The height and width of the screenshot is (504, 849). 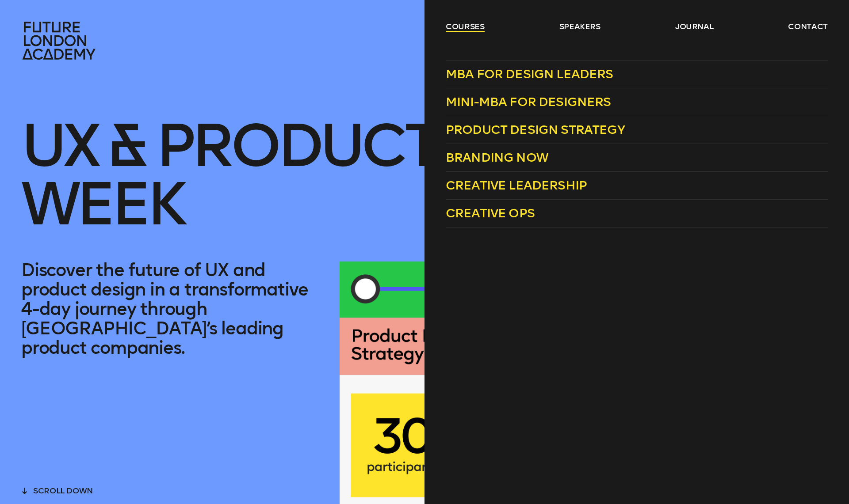 I want to click on a: contact, so click(x=808, y=26).